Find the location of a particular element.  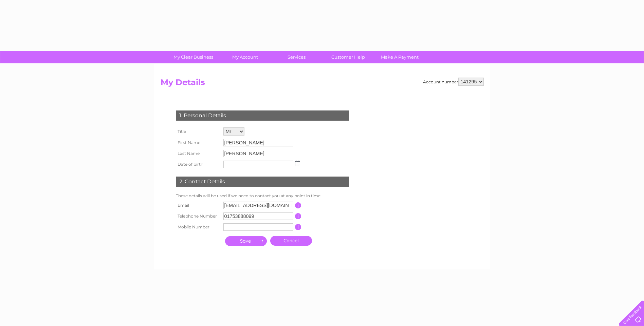

td: These details will be used if we need to contact you at any point in time. is located at coordinates (263, 196).